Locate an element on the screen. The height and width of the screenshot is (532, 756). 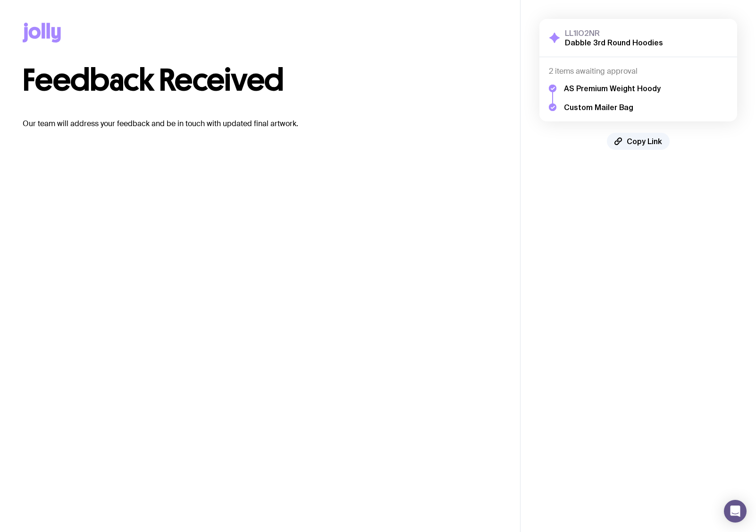
div: Open Intercom Messenger is located at coordinates (736, 511).